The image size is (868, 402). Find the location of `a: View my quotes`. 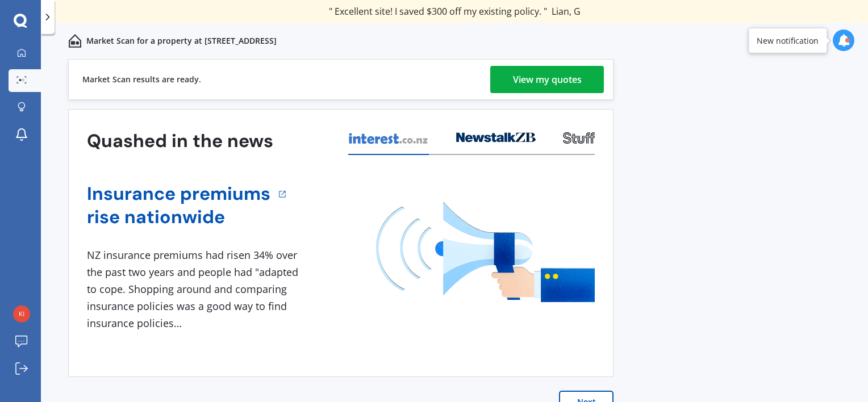

a: View my quotes is located at coordinates (547, 79).